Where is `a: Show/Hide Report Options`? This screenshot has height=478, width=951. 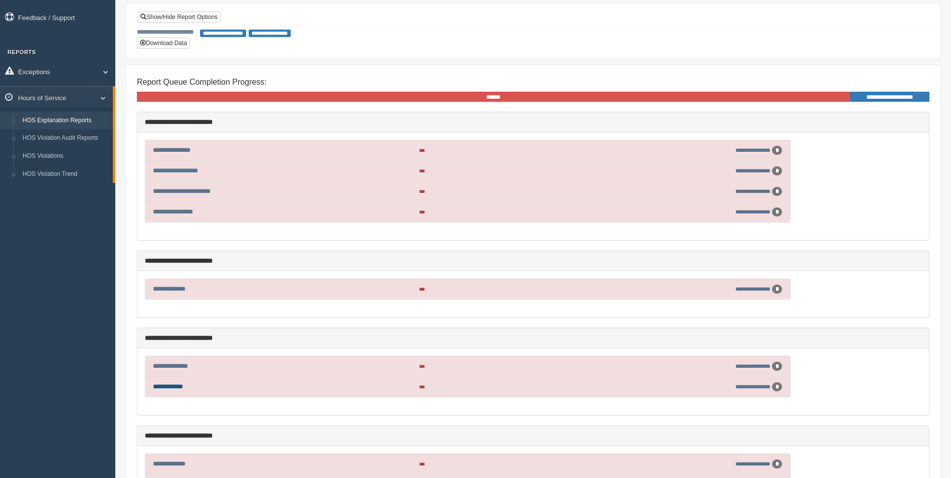
a: Show/Hide Report Options is located at coordinates (179, 17).